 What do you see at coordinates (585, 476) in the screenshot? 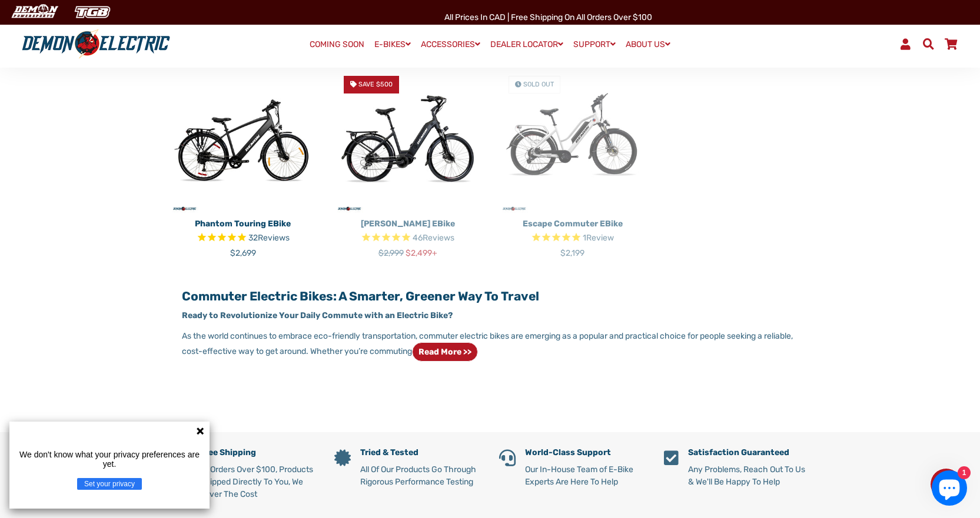
I see `p: Our In-House Team of E-Bike Experts Are Here To Help` at bounding box center [585, 476].